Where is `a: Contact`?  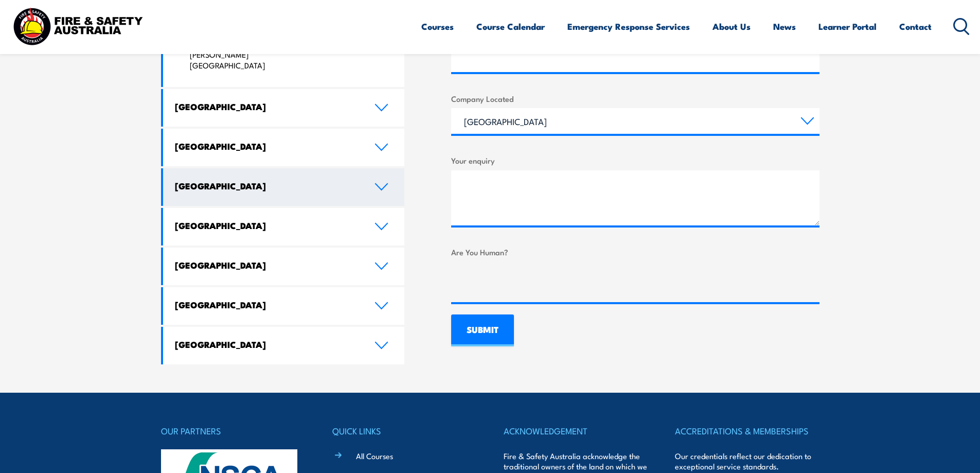 a: Contact is located at coordinates (915, 26).